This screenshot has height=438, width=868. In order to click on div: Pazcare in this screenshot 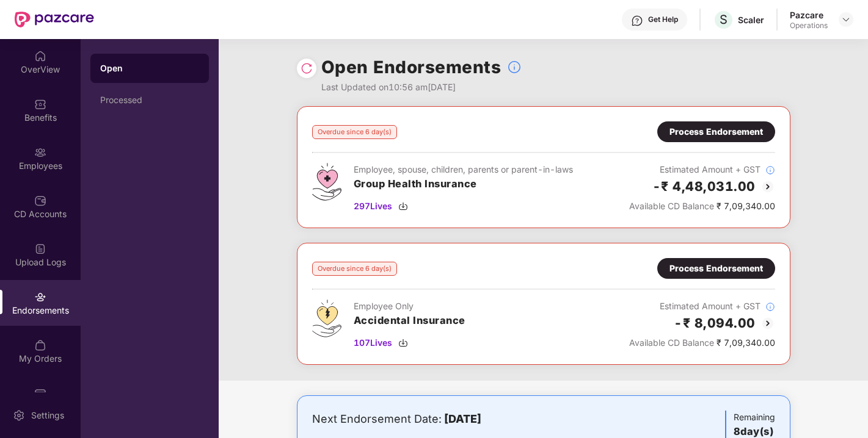, I will do `click(809, 15)`.